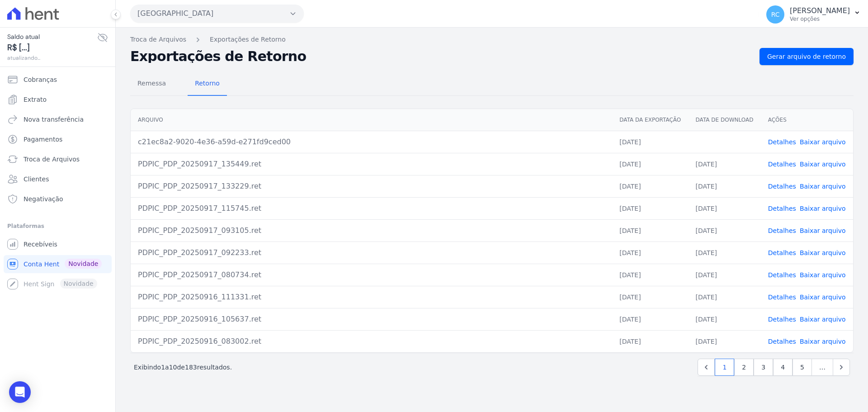  Describe the element at coordinates (58, 139) in the screenshot. I see `a: Pagamentos` at that location.